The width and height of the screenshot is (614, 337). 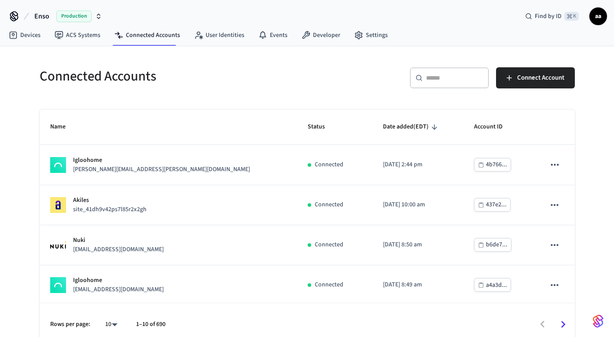 I want to click on p: Rows per page:, so click(x=70, y=325).